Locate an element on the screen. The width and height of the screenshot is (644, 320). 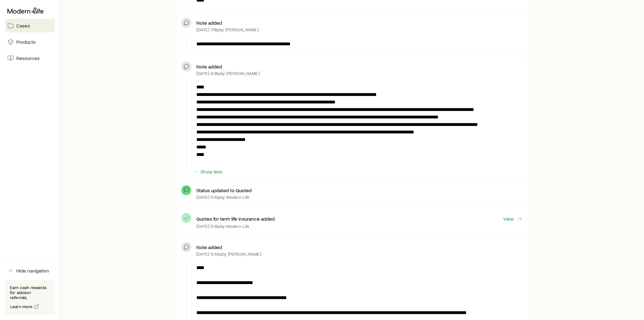
p: Quotes for term life insurance added is located at coordinates (235, 218).